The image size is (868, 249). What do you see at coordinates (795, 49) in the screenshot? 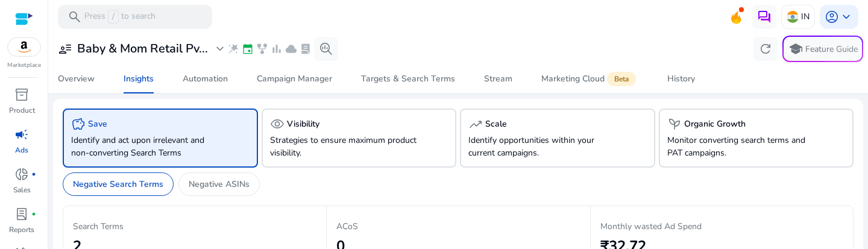
I see `span: school` at bounding box center [795, 49].